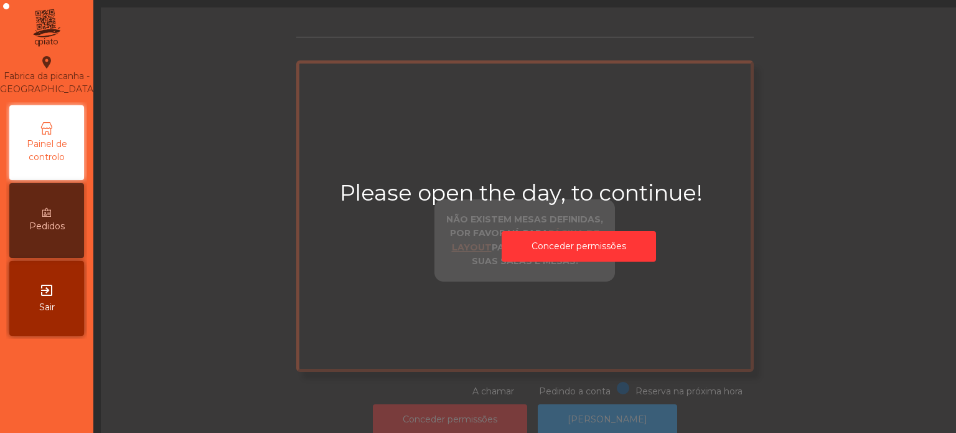 Image resolution: width=956 pixels, height=433 pixels. I want to click on span: Sair, so click(47, 307).